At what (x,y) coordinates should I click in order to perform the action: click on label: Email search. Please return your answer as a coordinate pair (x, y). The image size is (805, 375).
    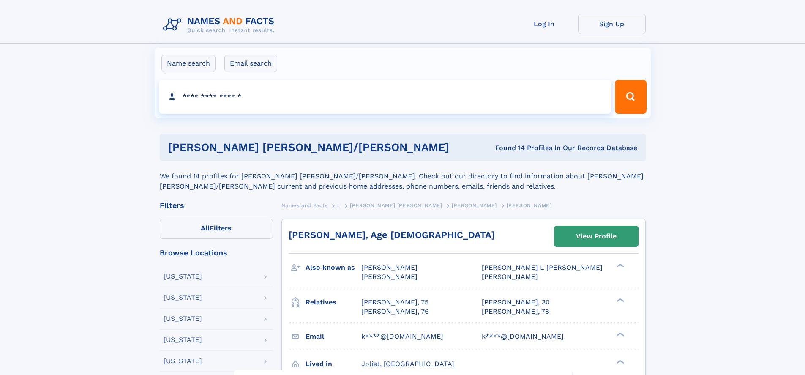
    Looking at the image, I should click on (251, 63).